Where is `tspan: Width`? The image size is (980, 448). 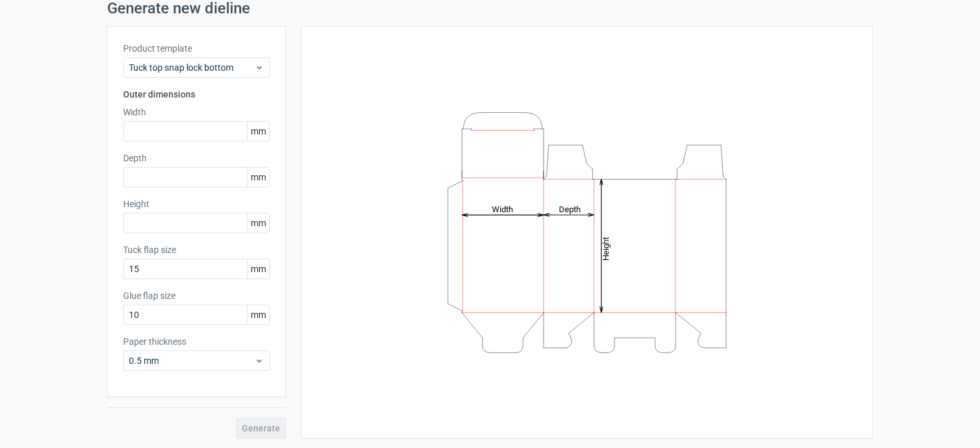 tspan: Width is located at coordinates (502, 208).